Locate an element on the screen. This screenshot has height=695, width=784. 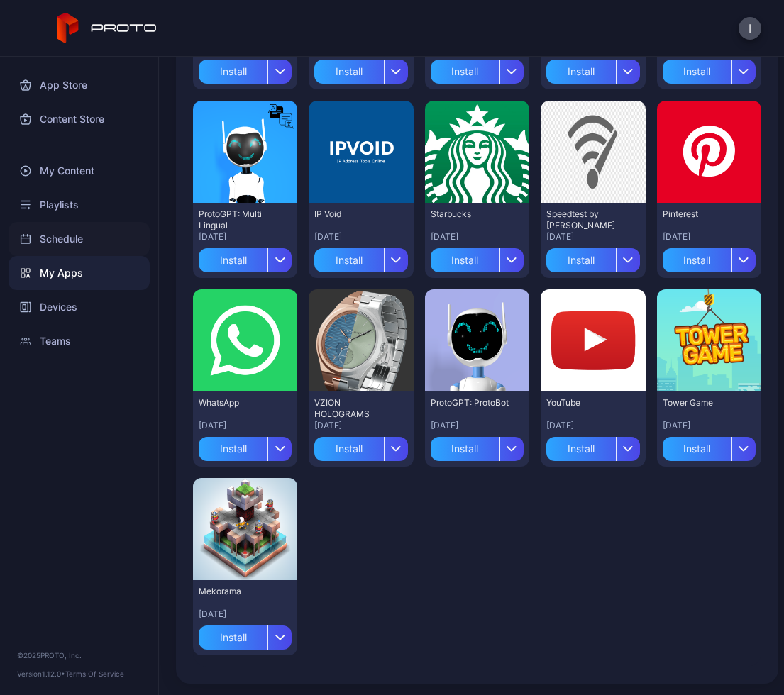
div: Tower Game is located at coordinates (702, 403).